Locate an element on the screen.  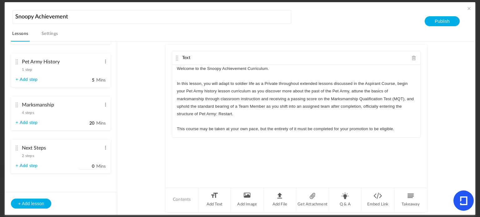
button: Publish is located at coordinates (442, 21).